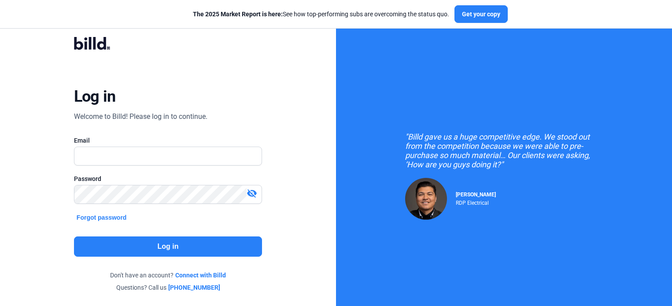 This screenshot has width=672, height=306. What do you see at coordinates (95, 96) in the screenshot?
I see `div: Log in` at bounding box center [95, 96].